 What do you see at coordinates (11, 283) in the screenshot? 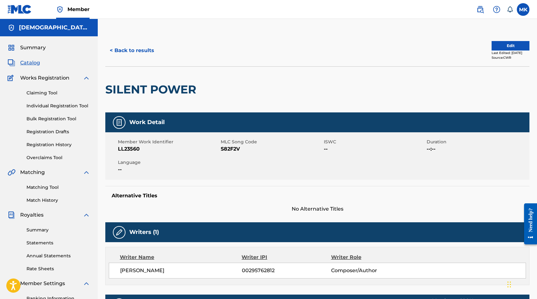
I see `img: Member Settings` at bounding box center [11, 283].